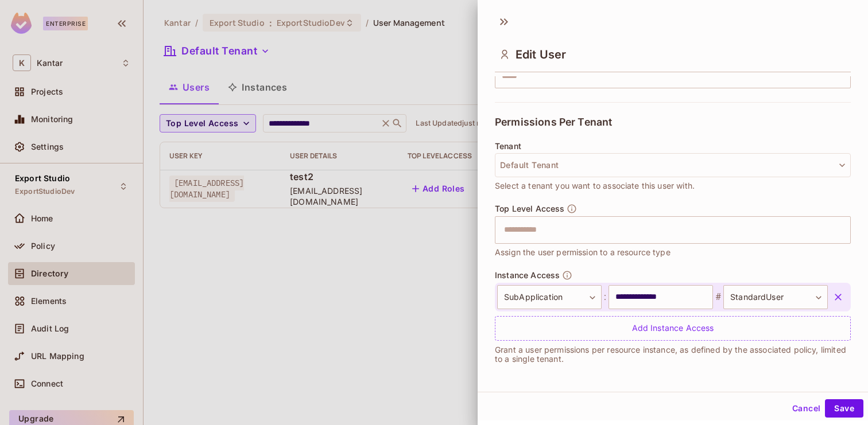  What do you see at coordinates (775, 297) in the screenshot?
I see `div: StandardUser` at bounding box center [775, 297].